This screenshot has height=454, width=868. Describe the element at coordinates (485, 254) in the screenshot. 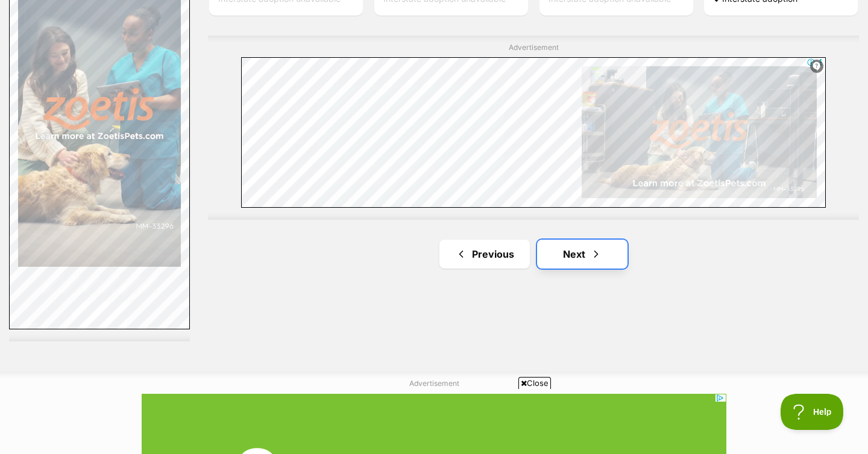

I see `a: Previous page` at that location.